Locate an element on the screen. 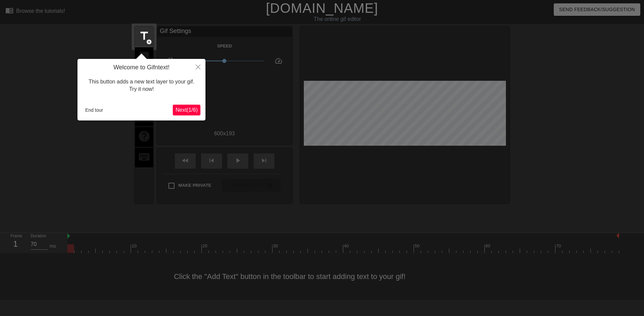 The width and height of the screenshot is (644, 316). div: This button adds a new text layer to your gif. Try it now! is located at coordinates (142, 86).